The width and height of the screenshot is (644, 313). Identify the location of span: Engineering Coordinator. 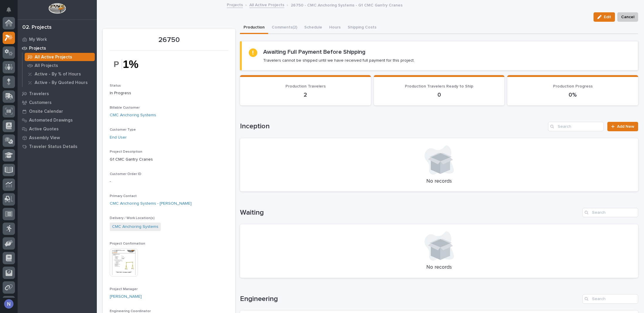
(130, 311).